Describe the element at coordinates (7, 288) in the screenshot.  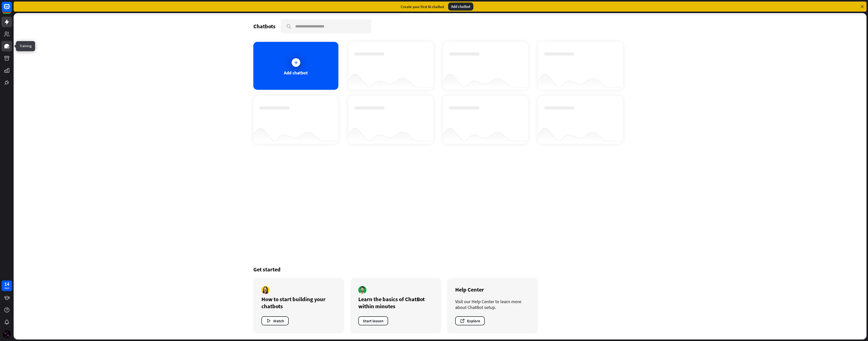
I see `div: days` at that location.